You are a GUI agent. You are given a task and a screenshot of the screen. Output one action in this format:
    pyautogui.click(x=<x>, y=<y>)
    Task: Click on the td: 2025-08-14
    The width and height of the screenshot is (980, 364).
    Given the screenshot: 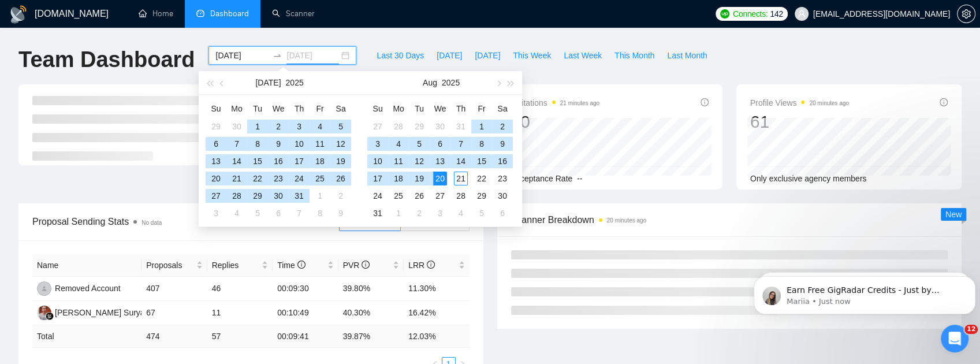 What is the action you would take?
    pyautogui.click(x=461, y=161)
    